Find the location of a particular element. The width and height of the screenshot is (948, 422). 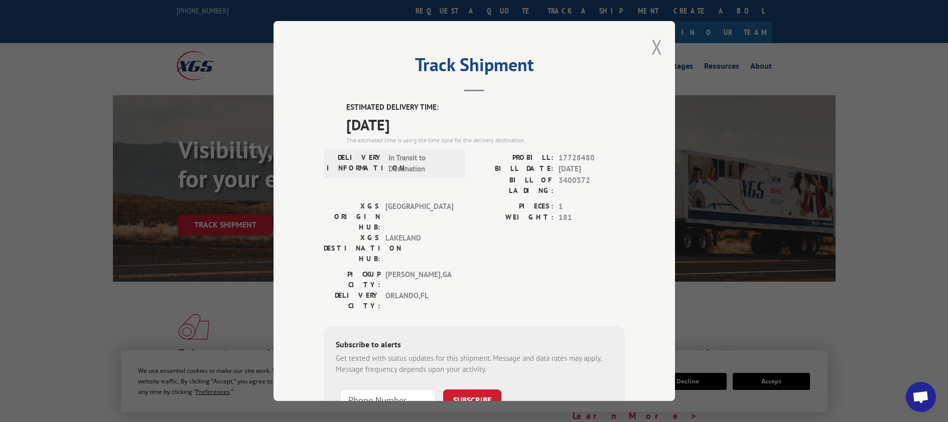

h2: Track Shipment is located at coordinates (474, 67).